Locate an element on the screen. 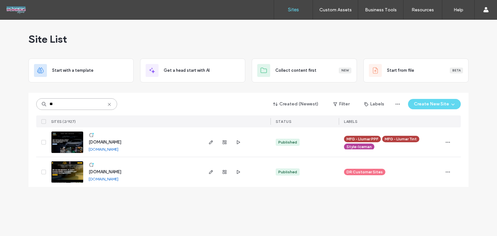  div: Beta is located at coordinates (457, 71).